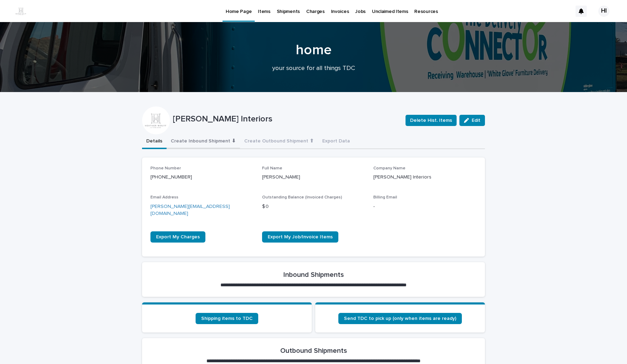 Image resolution: width=627 pixels, height=364 pixels. I want to click on span: Export My Job/Invoice Items, so click(300, 237).